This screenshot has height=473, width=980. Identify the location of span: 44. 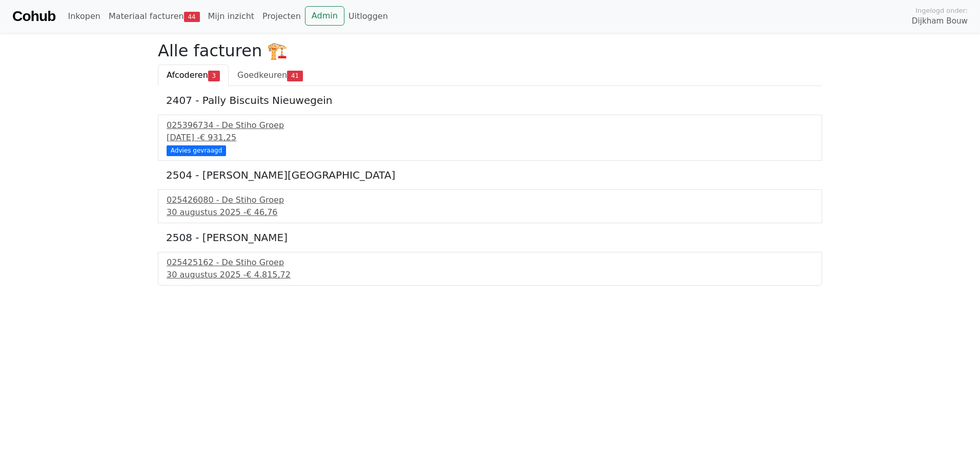
(192, 17).